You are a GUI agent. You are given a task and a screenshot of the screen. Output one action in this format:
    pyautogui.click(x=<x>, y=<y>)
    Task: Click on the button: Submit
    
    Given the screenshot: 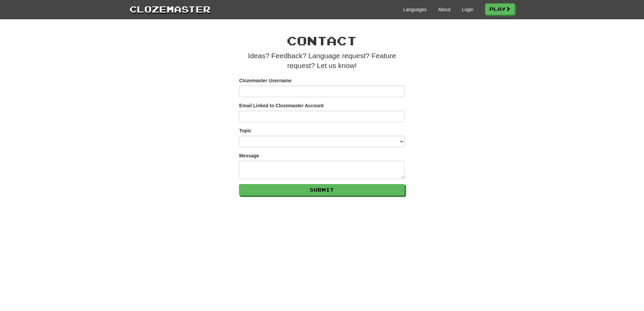 What is the action you would take?
    pyautogui.click(x=322, y=190)
    